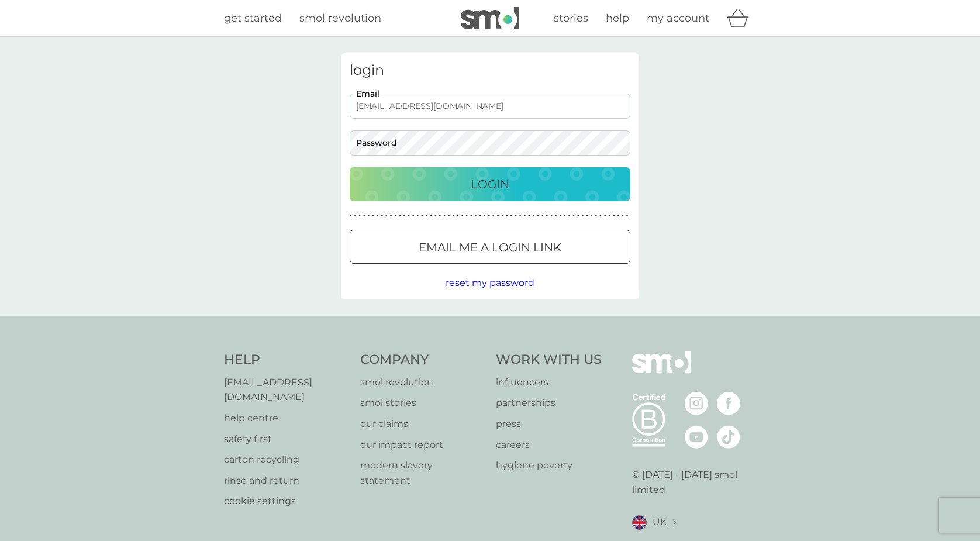 Image resolution: width=980 pixels, height=541 pixels. What do you see at coordinates (422, 403) in the screenshot?
I see `a: smol stories` at bounding box center [422, 403].